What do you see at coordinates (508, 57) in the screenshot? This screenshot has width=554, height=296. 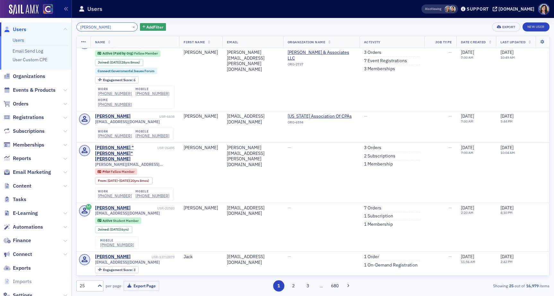 I see `time: 10:49 AM` at bounding box center [508, 57].